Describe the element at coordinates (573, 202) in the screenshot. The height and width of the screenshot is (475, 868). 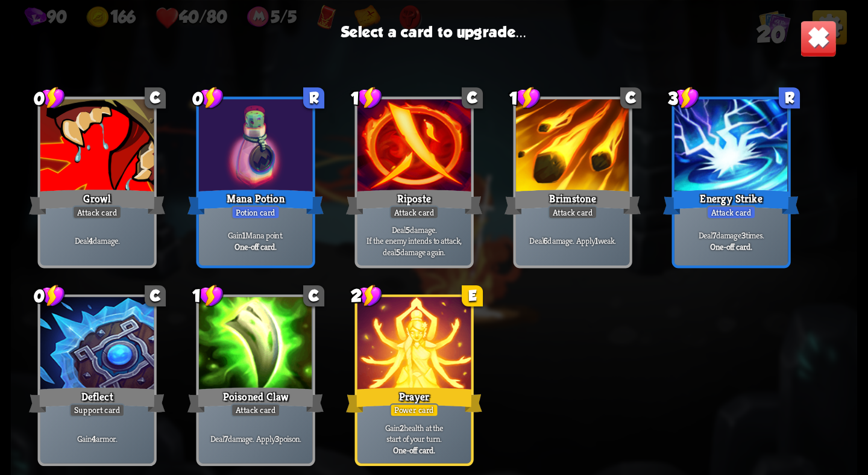
I see `div: Brimstone` at that location.